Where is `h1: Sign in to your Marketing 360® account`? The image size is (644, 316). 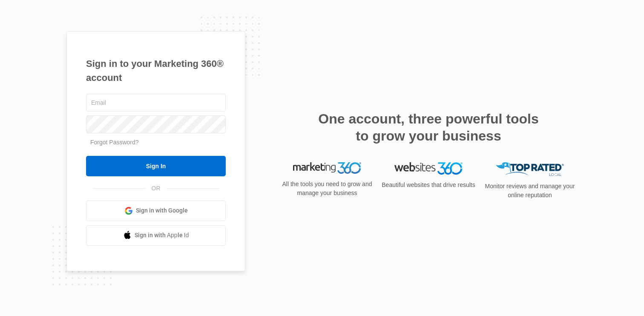 h1: Sign in to your Marketing 360® account is located at coordinates (156, 70).